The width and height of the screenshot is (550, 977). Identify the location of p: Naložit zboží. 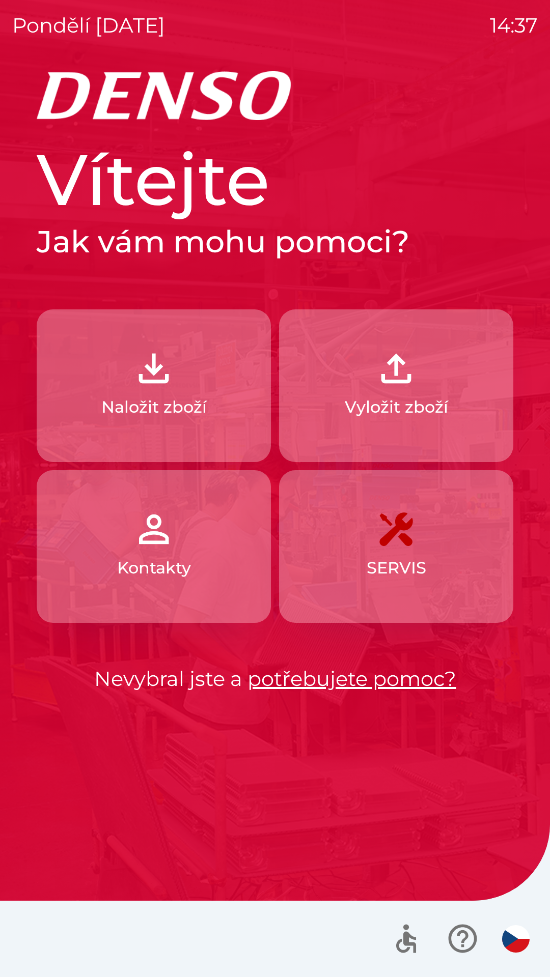
(154, 407).